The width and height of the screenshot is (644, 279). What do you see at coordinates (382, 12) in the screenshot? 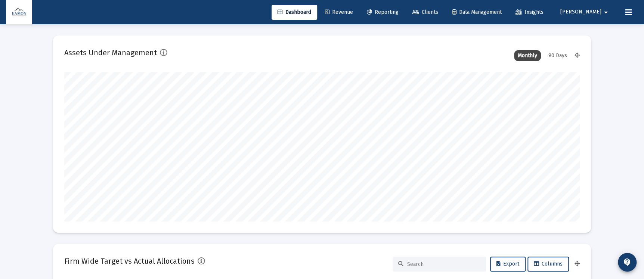
I see `span: Reporting` at bounding box center [382, 12].